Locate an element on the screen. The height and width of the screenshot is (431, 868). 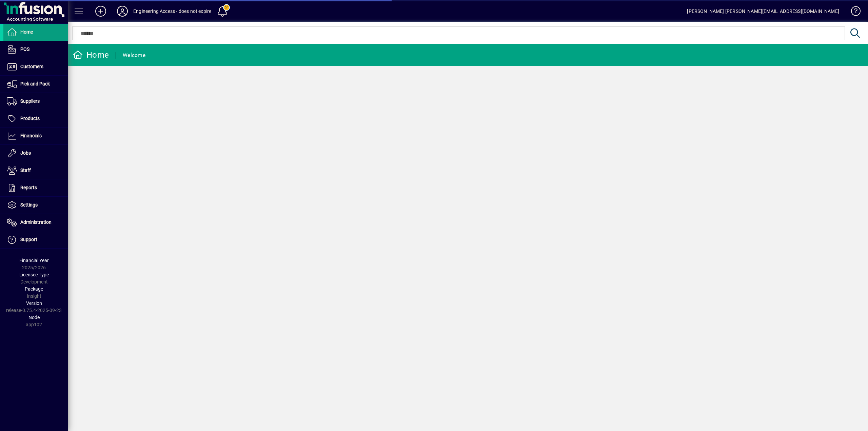
span: Support is located at coordinates (29, 239).